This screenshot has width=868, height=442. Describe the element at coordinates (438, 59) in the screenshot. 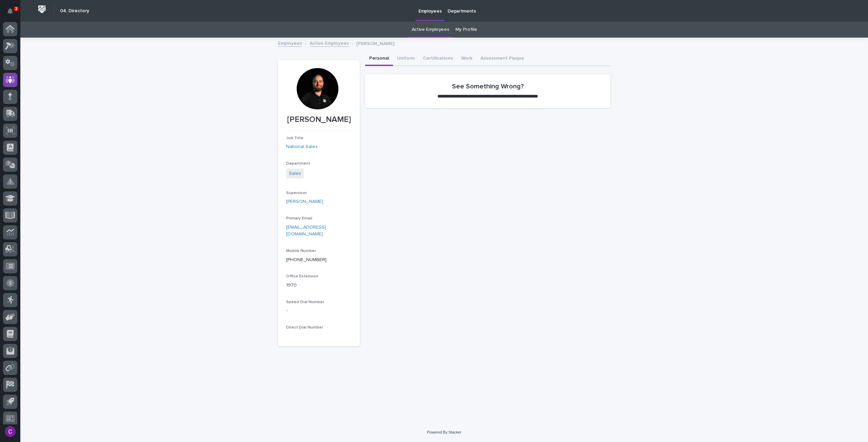

I see `button: Certifications` at that location.